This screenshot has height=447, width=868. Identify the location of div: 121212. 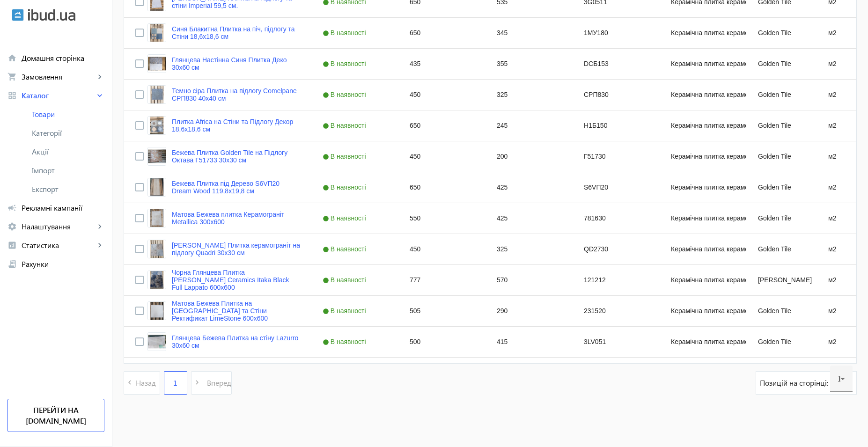
(616, 280).